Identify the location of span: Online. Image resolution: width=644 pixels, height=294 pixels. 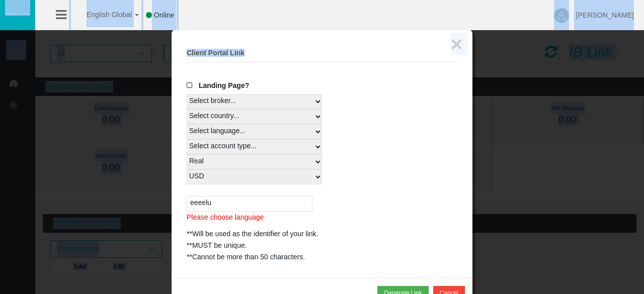
(164, 15).